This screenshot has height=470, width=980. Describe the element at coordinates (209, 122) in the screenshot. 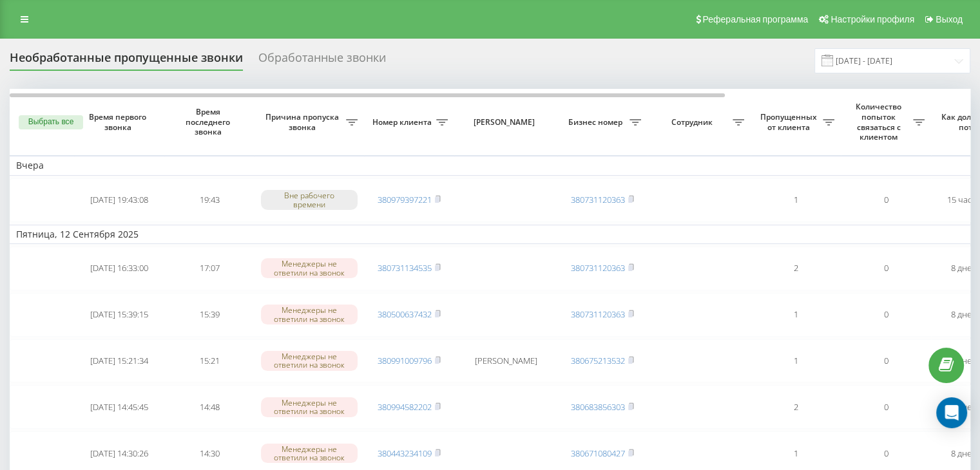

I see `span: Время последнего звонка` at that location.